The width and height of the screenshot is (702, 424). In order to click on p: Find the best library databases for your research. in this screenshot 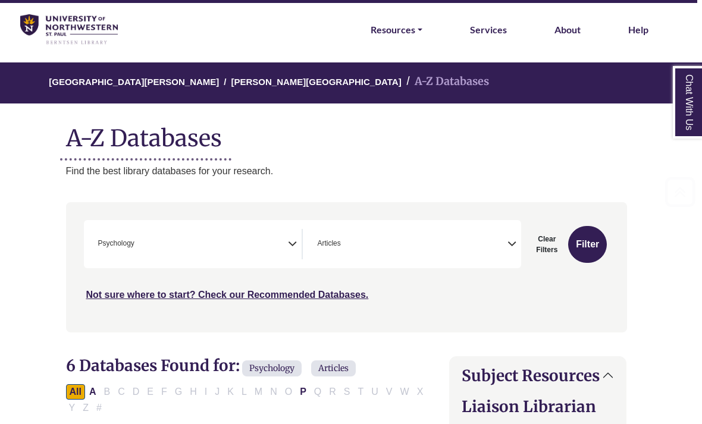, I will do `click(346, 171)`.